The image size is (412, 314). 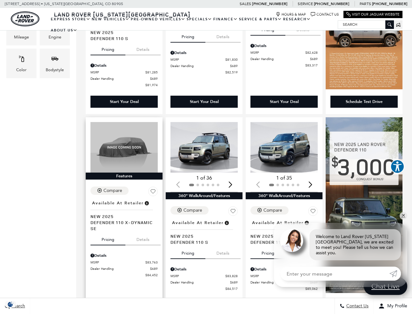 What do you see at coordinates (64, 30) in the screenshot?
I see `a: About Us` at bounding box center [64, 30].